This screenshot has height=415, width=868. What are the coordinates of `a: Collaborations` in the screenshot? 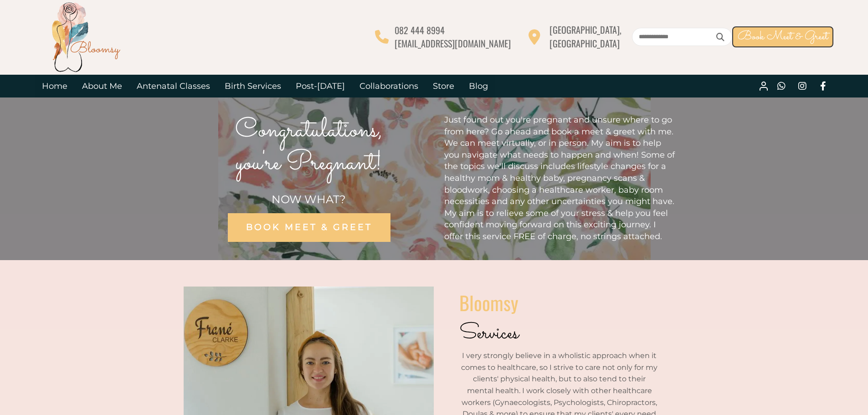 It's located at (389, 86).